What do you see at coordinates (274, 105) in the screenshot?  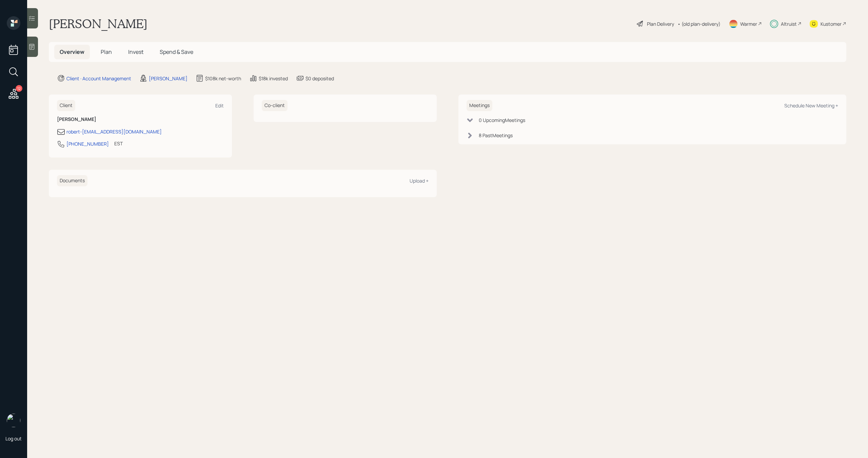 I see `h6: Co-client` at bounding box center [274, 105].